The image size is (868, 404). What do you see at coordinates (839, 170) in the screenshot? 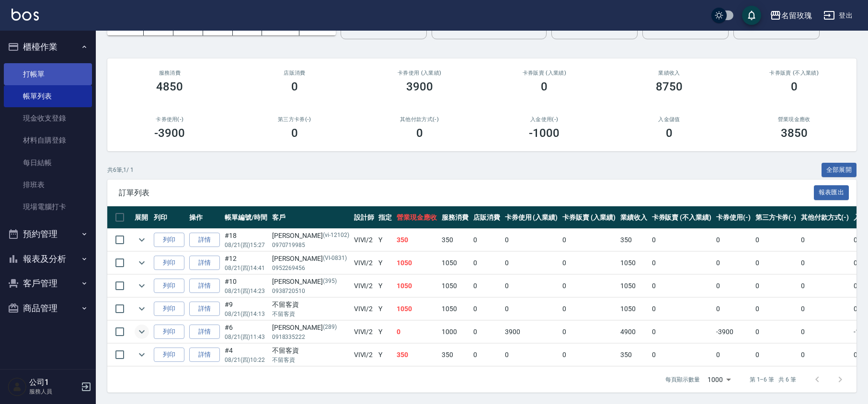
I see `button: 全部展開` at bounding box center [839, 170].